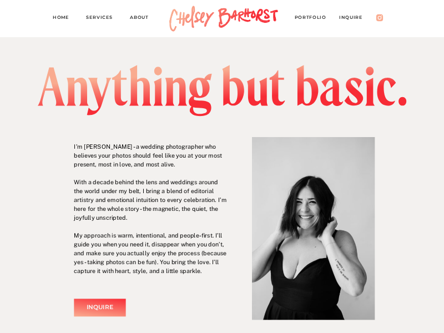 This screenshot has width=444, height=333. What do you see at coordinates (354, 18) in the screenshot?
I see `a: Inquire` at bounding box center [354, 18].